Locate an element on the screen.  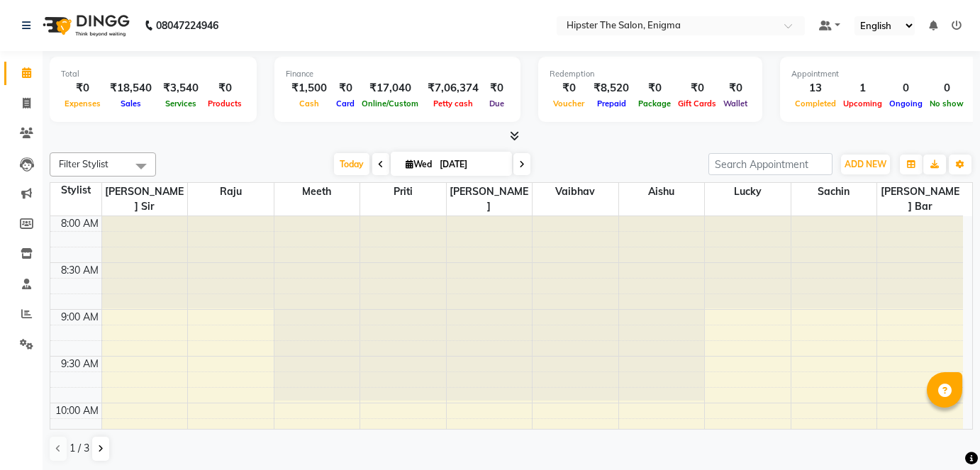
div: ₹8,520 is located at coordinates (611, 88).